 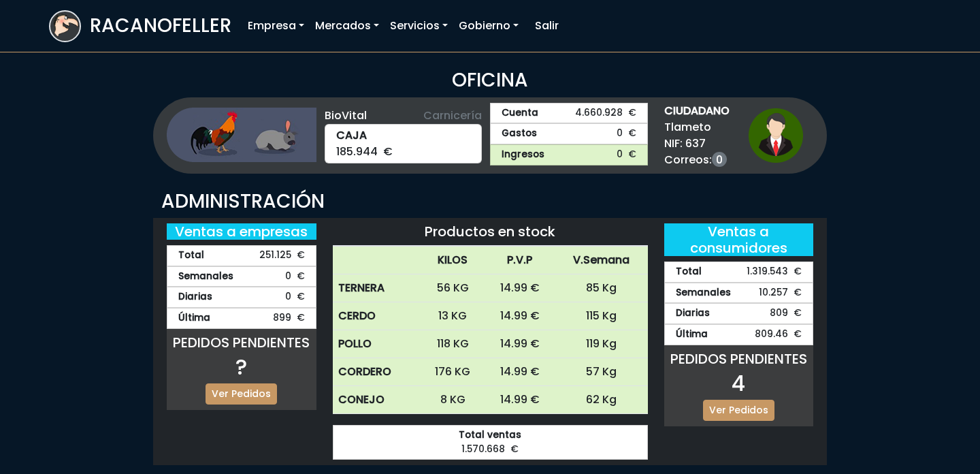 I want to click on div: 899 €, so click(x=242, y=318).